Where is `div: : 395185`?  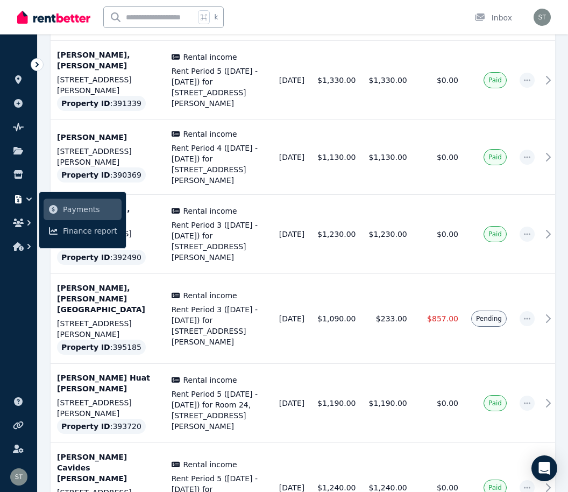
div: : 395185 is located at coordinates (101, 347).